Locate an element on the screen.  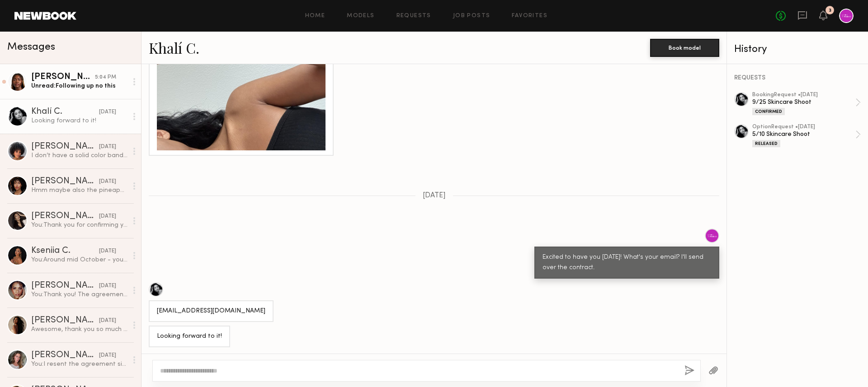
div: REQUESTS is located at coordinates (798, 78).